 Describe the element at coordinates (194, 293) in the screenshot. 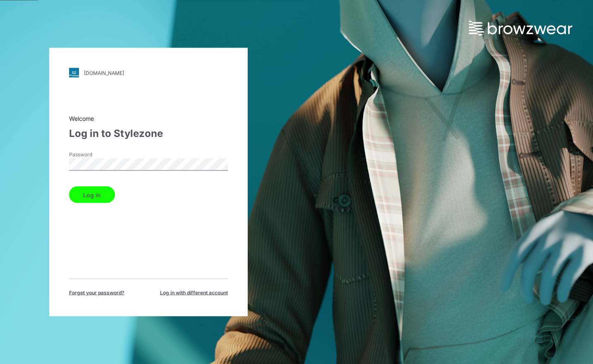

I see `span: Log in with different account` at that location.